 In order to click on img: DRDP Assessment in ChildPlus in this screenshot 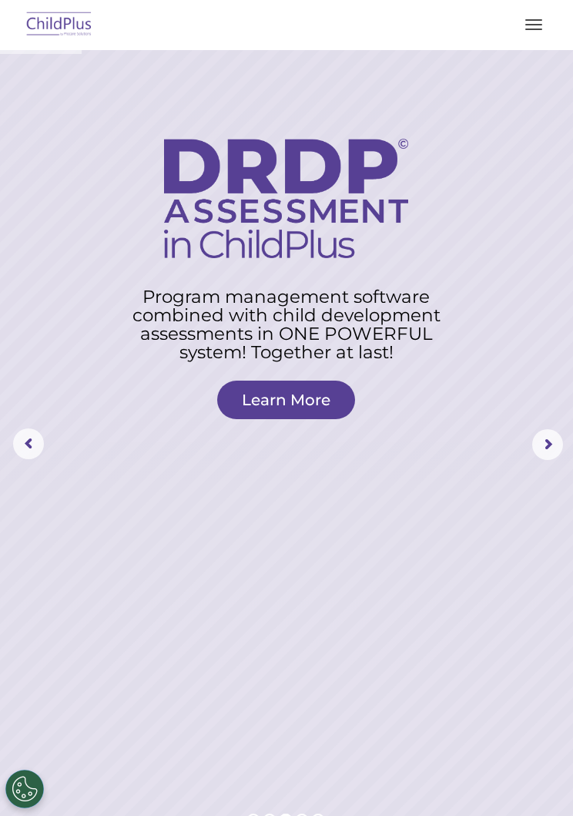, I will do `click(286, 198)`.